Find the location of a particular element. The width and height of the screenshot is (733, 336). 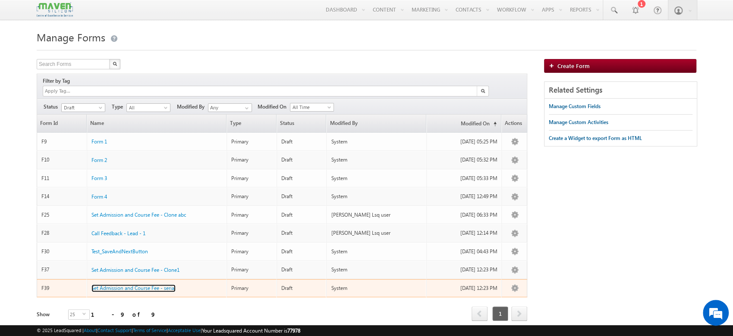

span: Form 4 is located at coordinates (99, 197).